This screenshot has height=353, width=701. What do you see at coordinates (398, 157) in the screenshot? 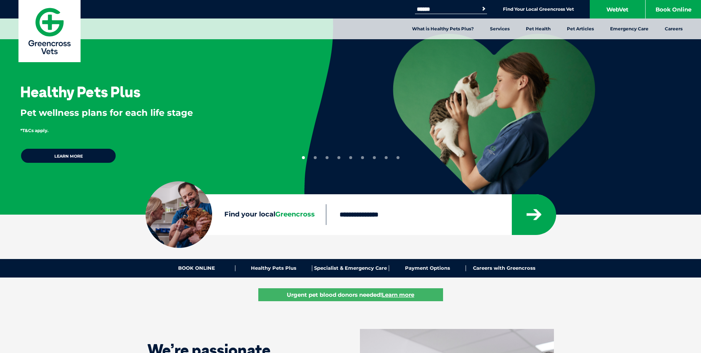
I see `button: 9 of 9` at bounding box center [398, 157].